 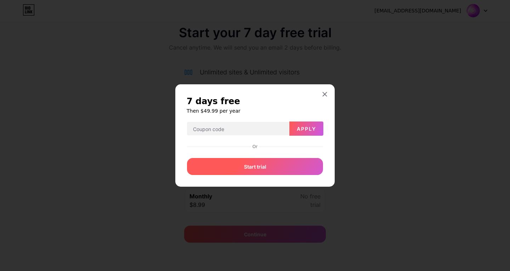 What do you see at coordinates (255, 147) in the screenshot?
I see `div: Or` at bounding box center [255, 147].